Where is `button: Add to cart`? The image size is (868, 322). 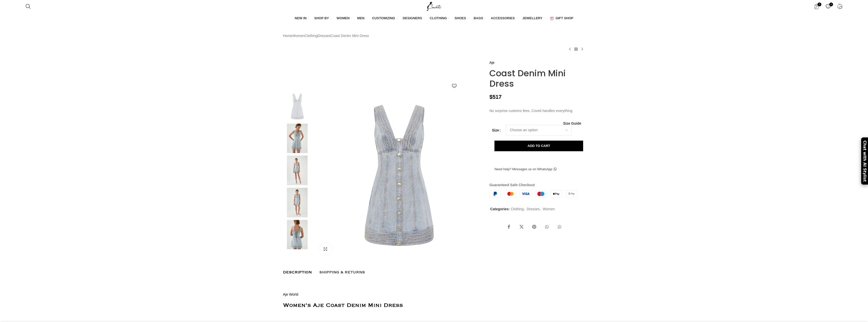
button: Add to cart is located at coordinates (539, 146).